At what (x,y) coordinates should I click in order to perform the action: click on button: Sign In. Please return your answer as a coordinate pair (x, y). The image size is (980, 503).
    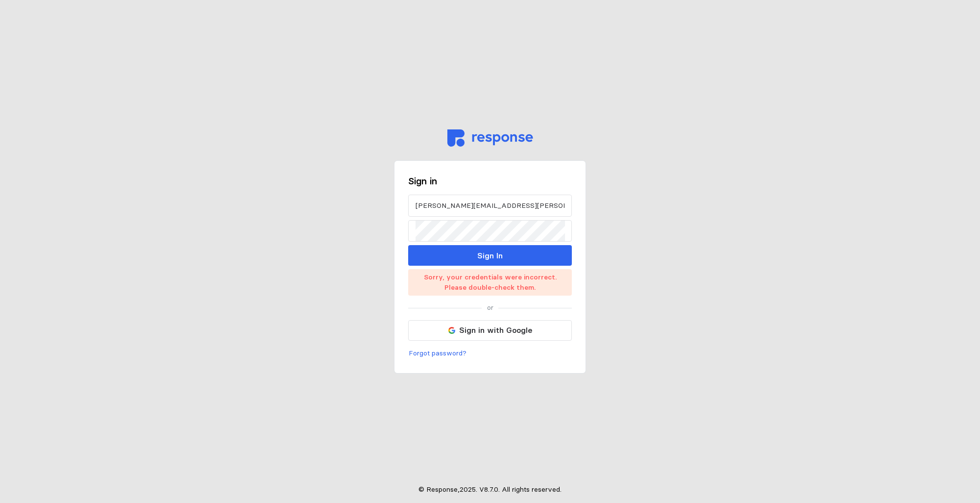
    Looking at the image, I should click on (490, 256).